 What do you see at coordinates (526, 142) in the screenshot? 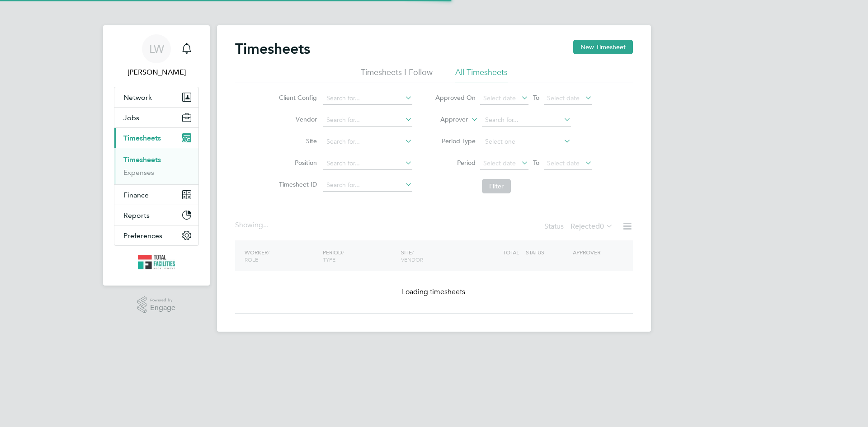
I see `input: Select one` at bounding box center [526, 142].